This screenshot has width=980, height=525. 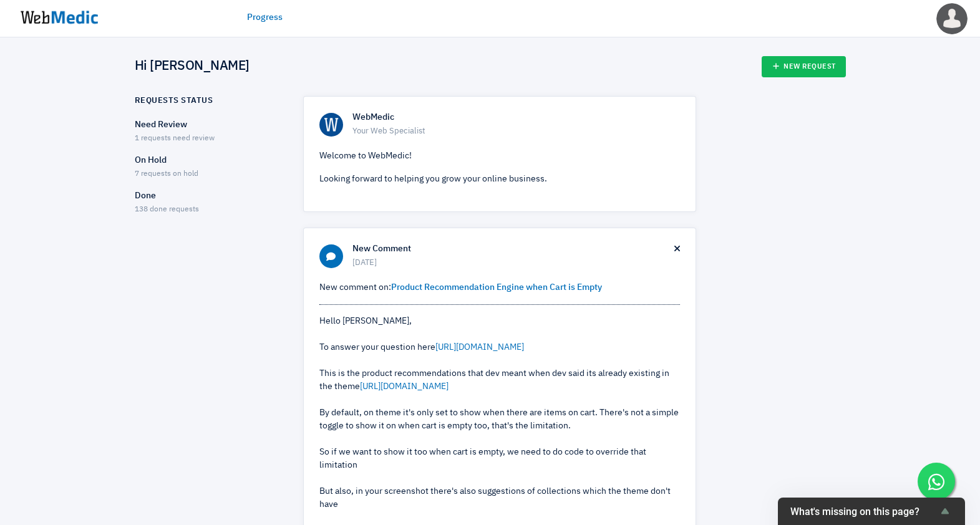 I want to click on a: Progress, so click(x=264, y=18).